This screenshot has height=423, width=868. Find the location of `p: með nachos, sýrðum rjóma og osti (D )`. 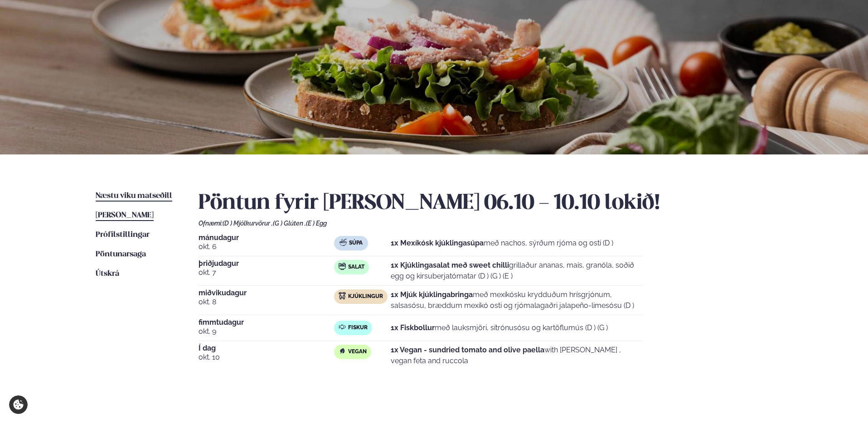

p: með nachos, sýrðum rjóma og osti (D ) is located at coordinates (502, 243).